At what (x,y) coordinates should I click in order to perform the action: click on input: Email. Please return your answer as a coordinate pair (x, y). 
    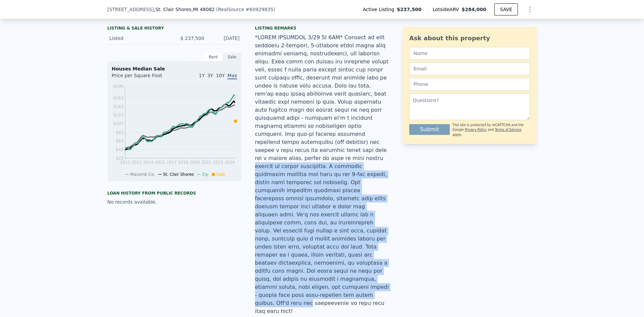
    Looking at the image, I should click on (469, 69).